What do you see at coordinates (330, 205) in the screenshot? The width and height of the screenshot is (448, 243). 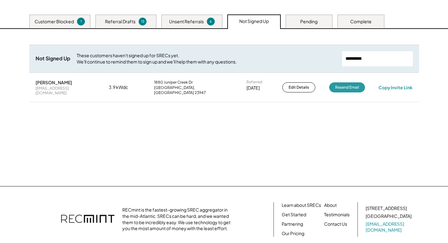 I see `a: About` at bounding box center [330, 205].